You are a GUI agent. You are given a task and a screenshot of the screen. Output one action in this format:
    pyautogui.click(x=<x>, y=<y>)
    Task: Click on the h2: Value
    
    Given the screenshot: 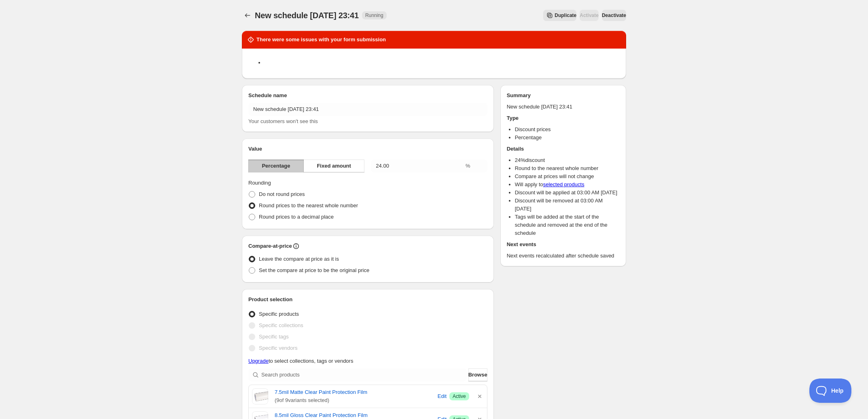 What is the action you would take?
    pyautogui.click(x=368, y=149)
    